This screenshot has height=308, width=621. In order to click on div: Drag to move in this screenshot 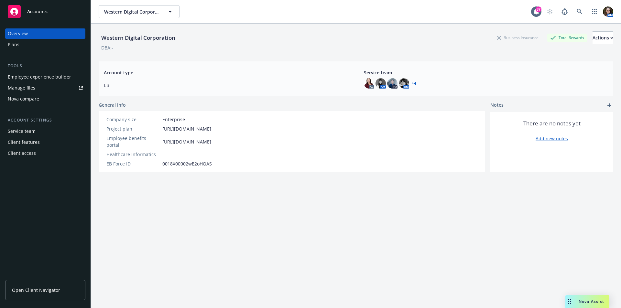, I will do `click(569, 302)`.